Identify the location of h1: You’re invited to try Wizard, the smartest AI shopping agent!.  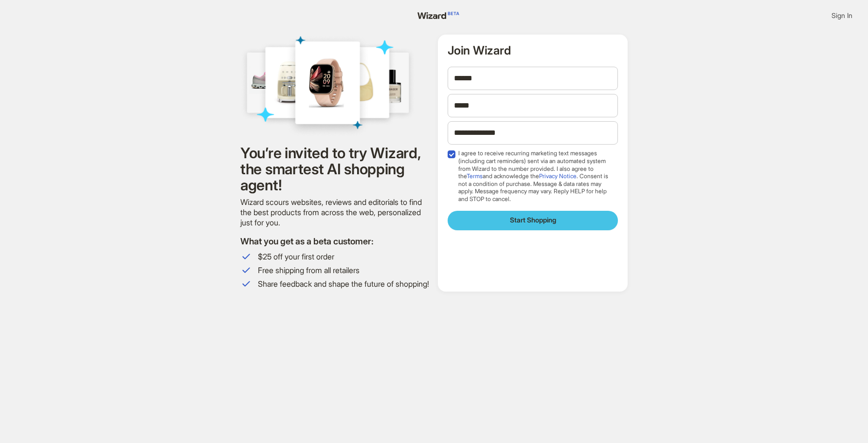
(335, 169).